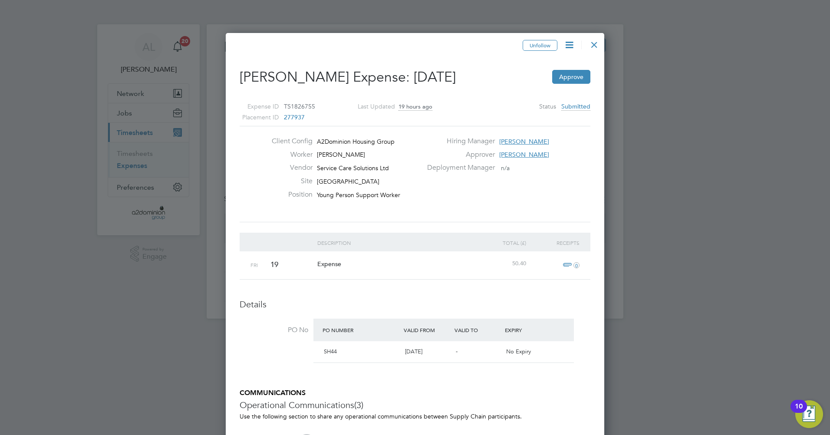  I want to click on div: Valid From, so click(427, 330).